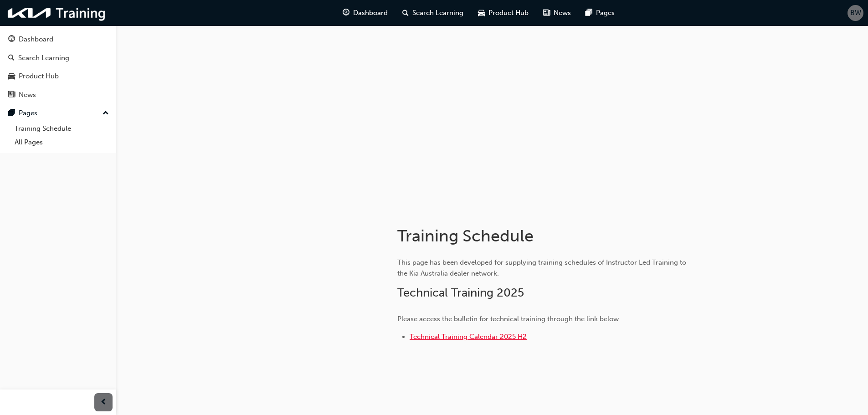 This screenshot has height=415, width=868. Describe the element at coordinates (57, 13) in the screenshot. I see `img: kia-training` at that location.